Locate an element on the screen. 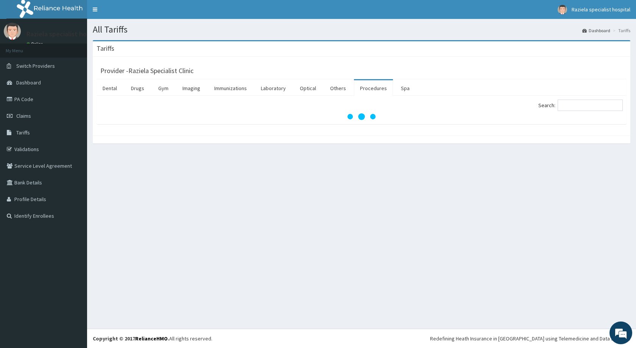  a: Gym is located at coordinates (163, 88).